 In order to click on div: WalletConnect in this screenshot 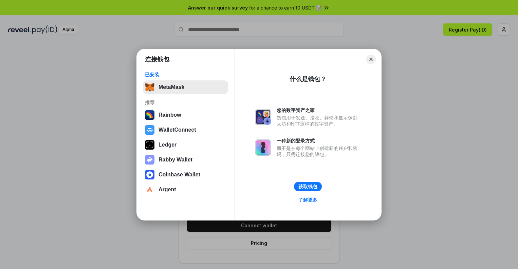, I will do `click(177, 130)`.